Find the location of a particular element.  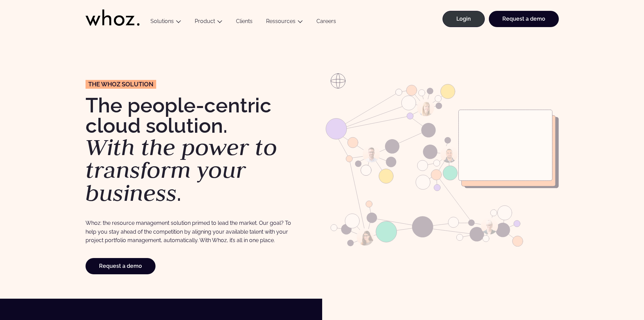

a: Ressources is located at coordinates (280, 21).